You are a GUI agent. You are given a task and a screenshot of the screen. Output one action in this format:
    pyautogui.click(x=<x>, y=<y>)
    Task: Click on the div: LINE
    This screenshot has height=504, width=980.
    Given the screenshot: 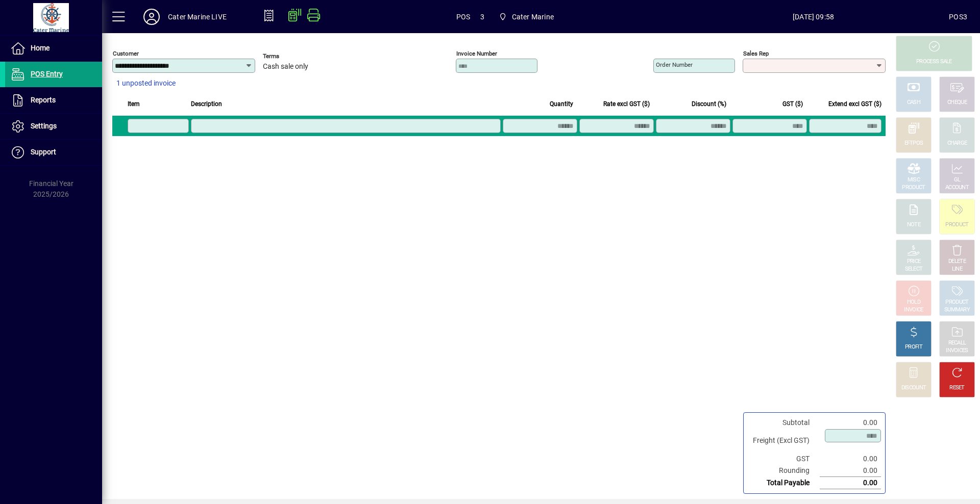 What is the action you would take?
    pyautogui.click(x=957, y=269)
    